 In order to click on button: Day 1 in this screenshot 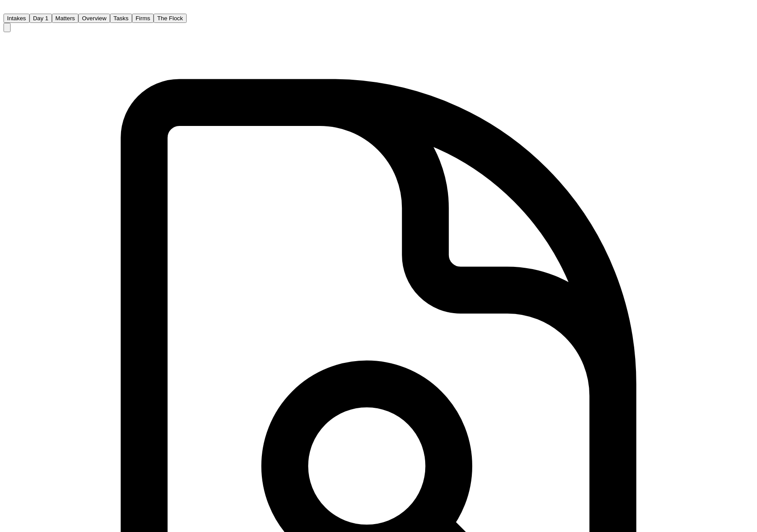, I will do `click(40, 18)`.